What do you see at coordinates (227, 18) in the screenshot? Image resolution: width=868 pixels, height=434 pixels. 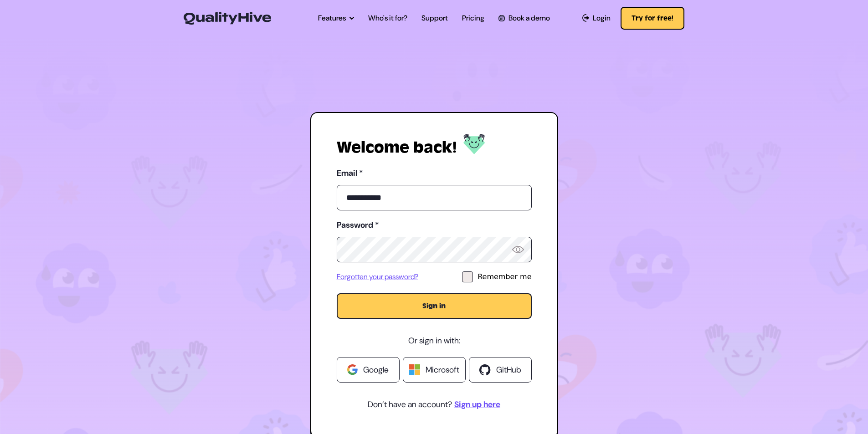 I see `img: QualityHive - Bug Tracking Tool` at bounding box center [227, 18].